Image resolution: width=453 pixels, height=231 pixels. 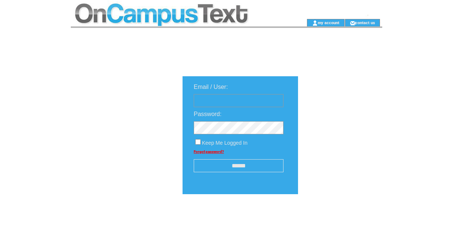 What do you see at coordinates (207, 114) in the screenshot?
I see `span: Password:` at bounding box center [207, 114].